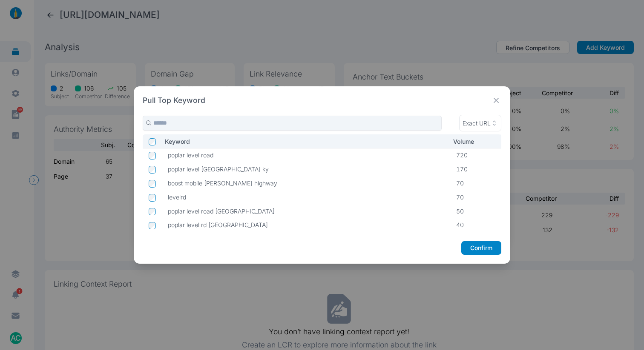 The image size is (644, 350). What do you see at coordinates (472, 141) in the screenshot?
I see `p: Volume` at bounding box center [472, 141].